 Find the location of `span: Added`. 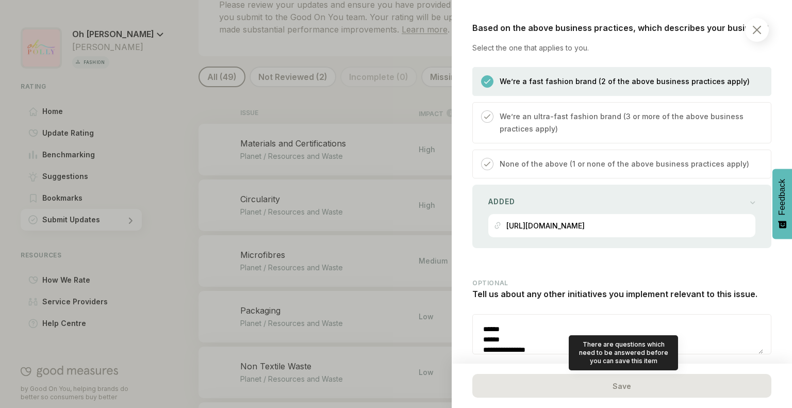

span: Added is located at coordinates (502, 202).